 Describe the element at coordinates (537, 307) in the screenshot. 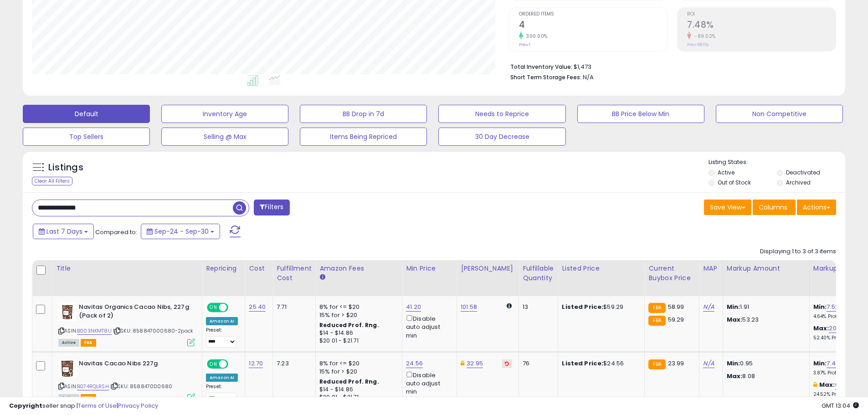

I see `div: 13` at that location.